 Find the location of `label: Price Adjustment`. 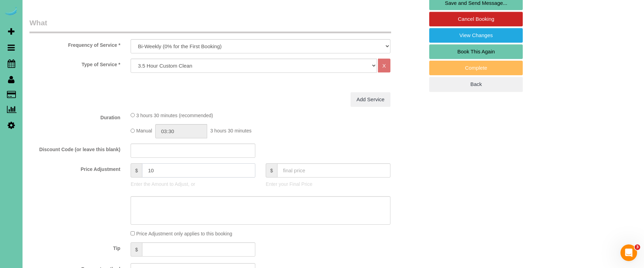

label: Price Adjustment is located at coordinates (75, 168).